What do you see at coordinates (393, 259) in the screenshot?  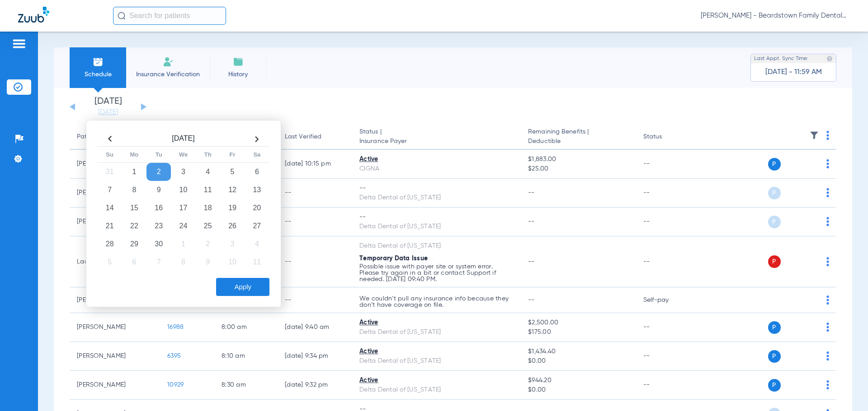 I see `span: Temporary Data Issue` at bounding box center [393, 259].